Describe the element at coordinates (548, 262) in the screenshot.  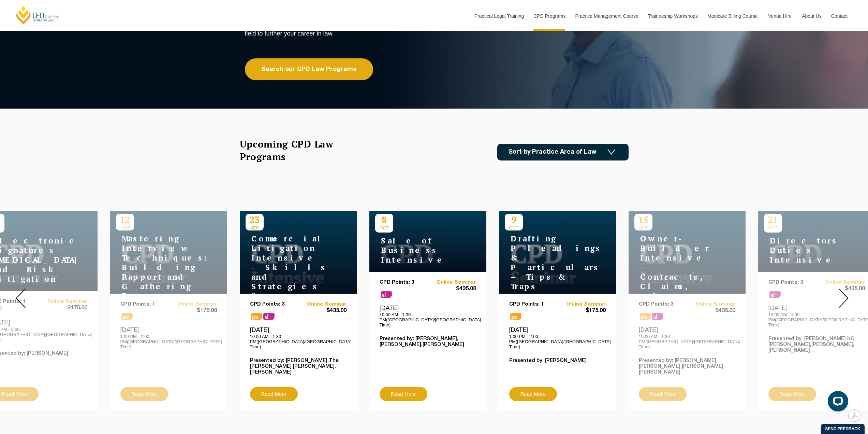
I see `h4: Drafting Pleadings & Particulars – Tips & Traps` at that location.